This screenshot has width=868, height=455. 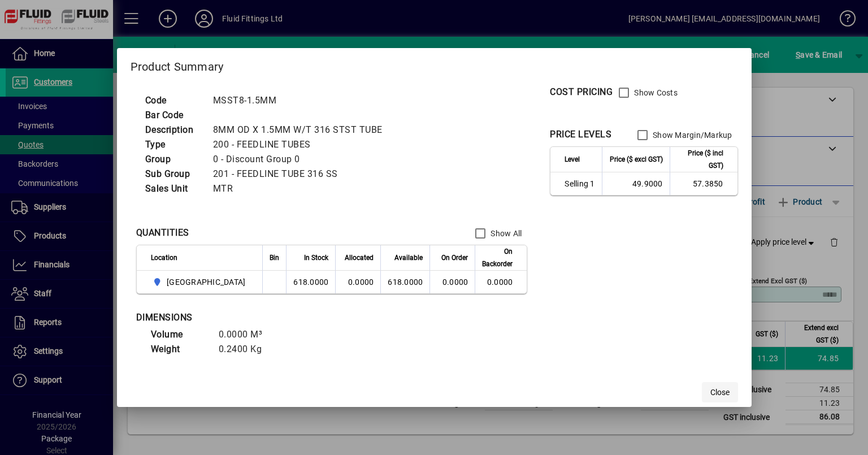 What do you see at coordinates (636, 159) in the screenshot?
I see `span: Price ($ excl GST)` at bounding box center [636, 159].